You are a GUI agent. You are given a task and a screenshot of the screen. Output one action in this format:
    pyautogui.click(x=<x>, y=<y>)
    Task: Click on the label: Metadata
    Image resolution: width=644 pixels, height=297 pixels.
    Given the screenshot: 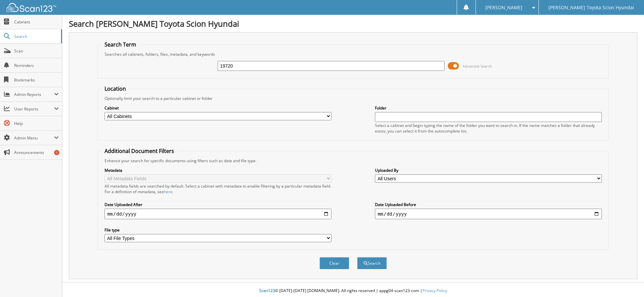 What is the action you would take?
    pyautogui.click(x=218, y=170)
    